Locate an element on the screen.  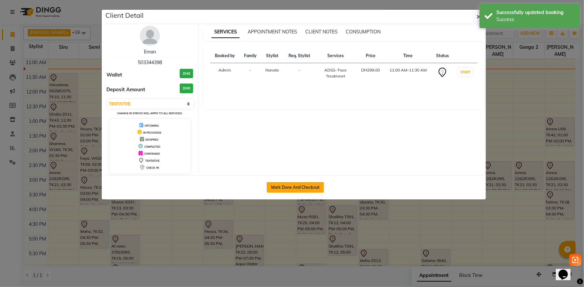
span: APPOINTMENT NOTES is located at coordinates (272, 32).